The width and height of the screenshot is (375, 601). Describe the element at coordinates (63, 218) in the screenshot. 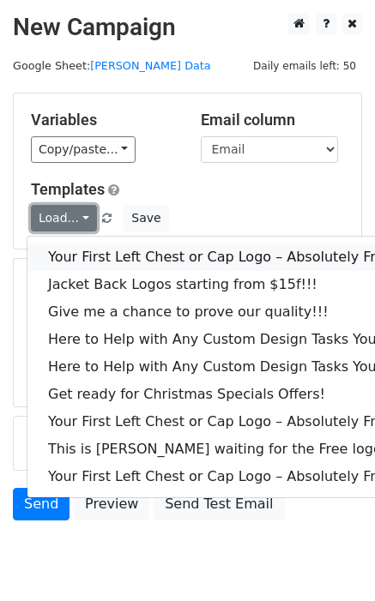

I see `a: Load...` at that location.